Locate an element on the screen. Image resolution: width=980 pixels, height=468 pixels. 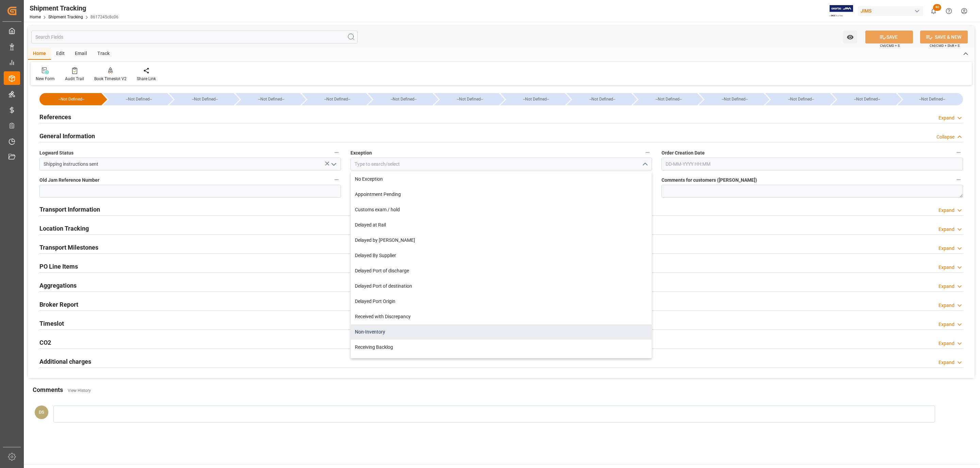
span: Old Jam Reference Number is located at coordinates (70, 180).